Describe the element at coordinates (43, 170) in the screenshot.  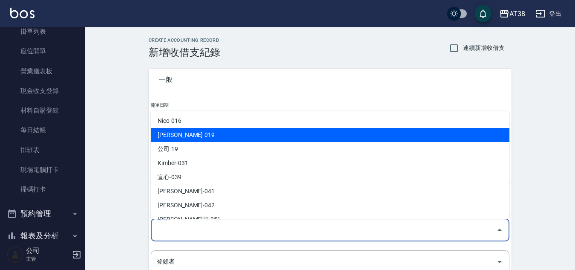
I see `a: 現場電腦打卡` at that location.